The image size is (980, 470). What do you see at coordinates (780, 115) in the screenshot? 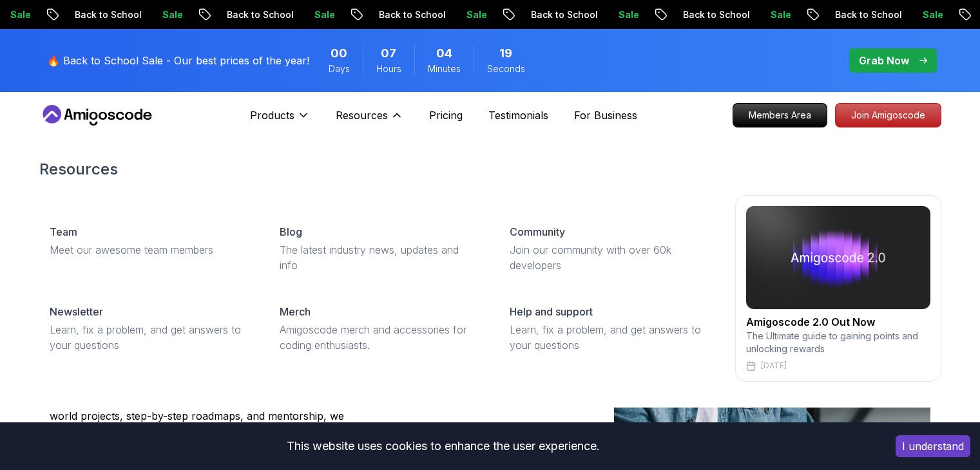
I see `p: Members Area` at bounding box center [780, 115].